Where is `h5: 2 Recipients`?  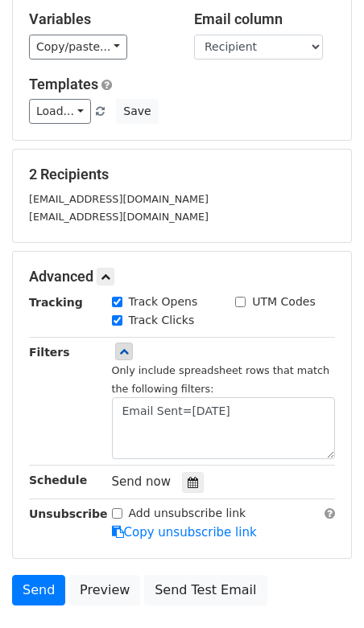 h5: 2 Recipients is located at coordinates (182, 175).